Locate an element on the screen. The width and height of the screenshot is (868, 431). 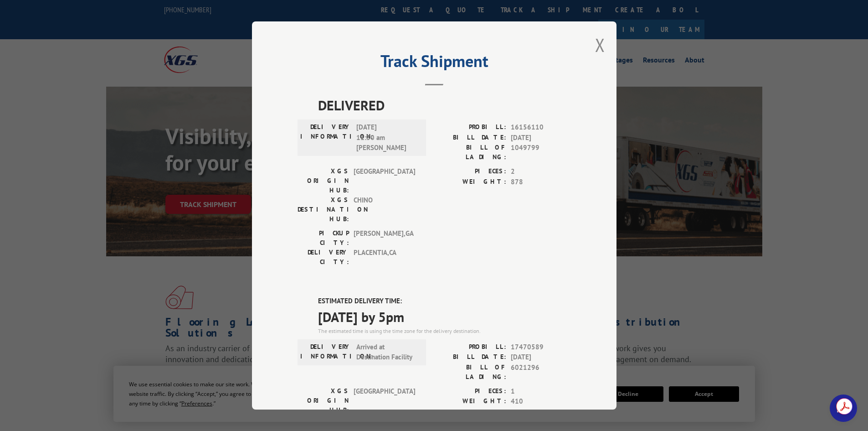
span: PLACENTIA , CA is located at coordinates (384, 257).